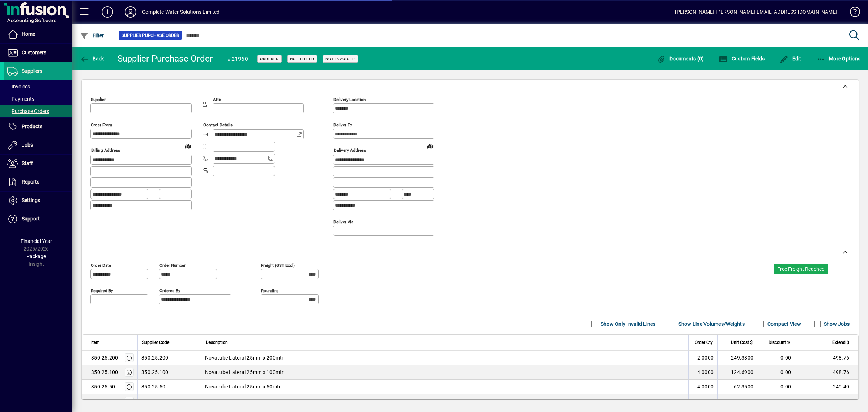 This screenshot has width=868, height=412. Describe the element at coordinates (681, 58) in the screenshot. I see `button: Documents (0)` at that location.